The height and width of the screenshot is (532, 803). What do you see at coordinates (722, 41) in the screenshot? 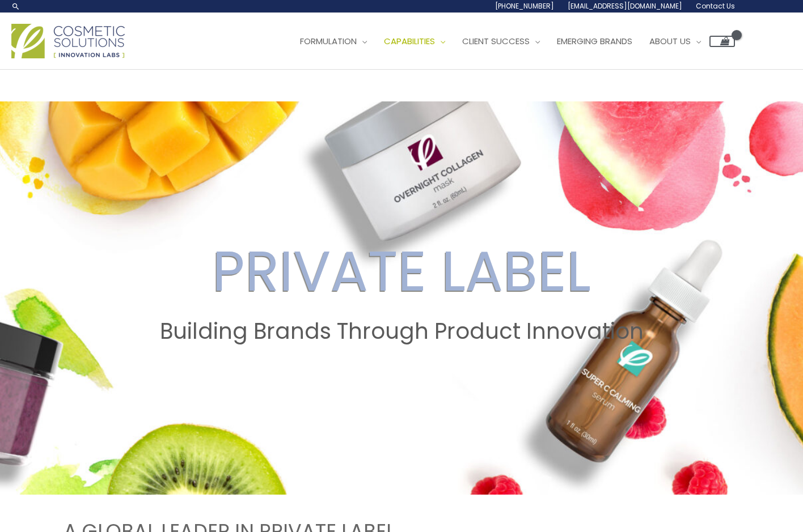
I see `a: View Shopping Cart, empty` at bounding box center [722, 41].